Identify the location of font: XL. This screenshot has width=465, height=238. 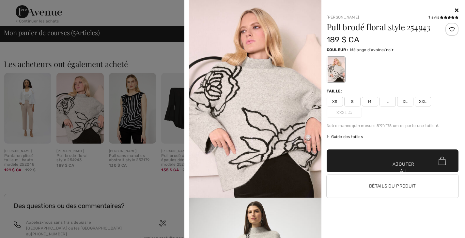
(405, 102).